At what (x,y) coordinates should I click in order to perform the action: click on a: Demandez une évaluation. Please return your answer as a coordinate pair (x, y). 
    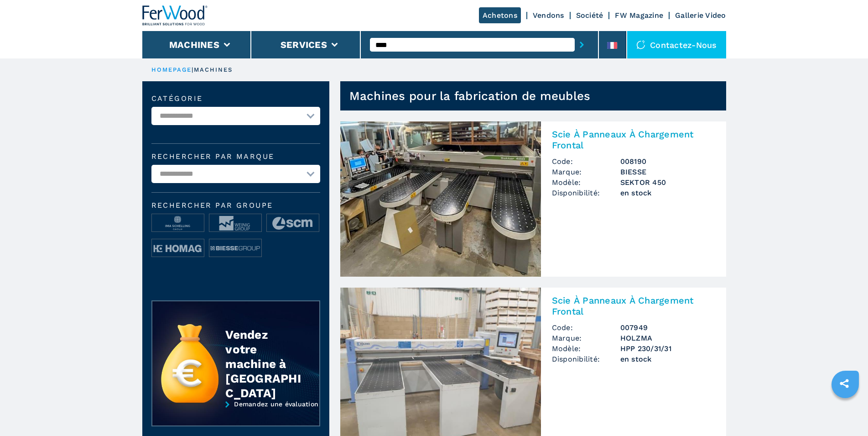
    Looking at the image, I should click on (236, 417).